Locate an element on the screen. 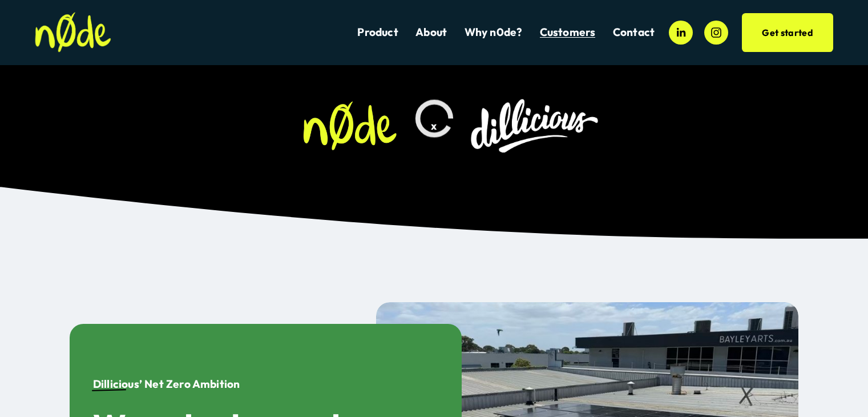 The height and width of the screenshot is (417, 868). a: About is located at coordinates (431, 32).